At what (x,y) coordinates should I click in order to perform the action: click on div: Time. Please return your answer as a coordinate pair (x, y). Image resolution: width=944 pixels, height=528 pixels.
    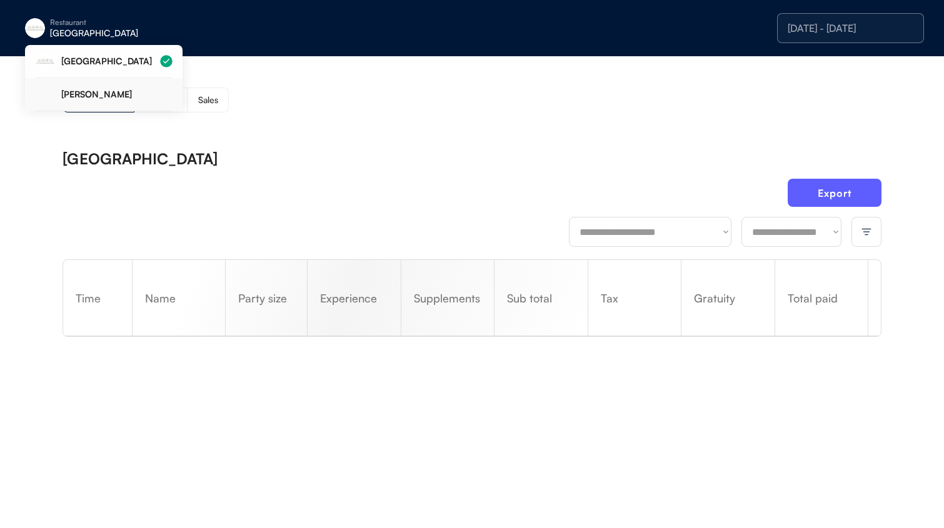
    Looking at the image, I should click on (98, 298).